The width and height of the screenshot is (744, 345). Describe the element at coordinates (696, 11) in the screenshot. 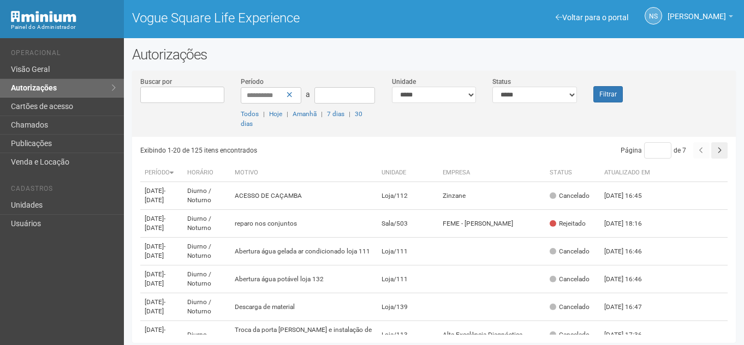

I see `span: Nicolle Silva` at that location.